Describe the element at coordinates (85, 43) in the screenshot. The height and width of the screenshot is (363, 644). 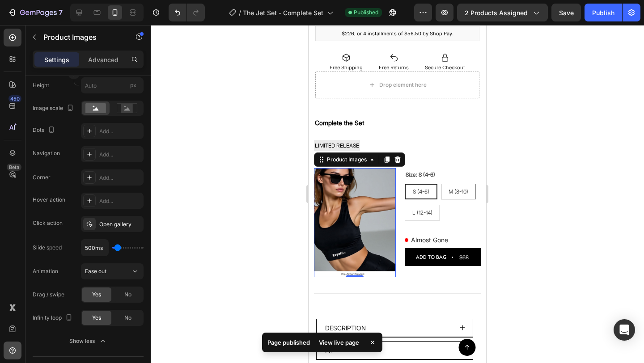
I see `span: Free Returns` at that location.